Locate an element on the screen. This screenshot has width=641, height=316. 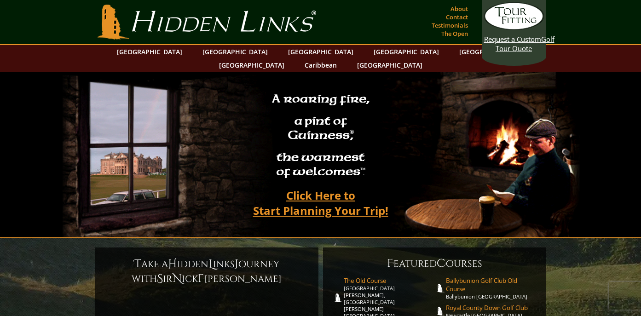
a: Testimonials is located at coordinates (450, 25).